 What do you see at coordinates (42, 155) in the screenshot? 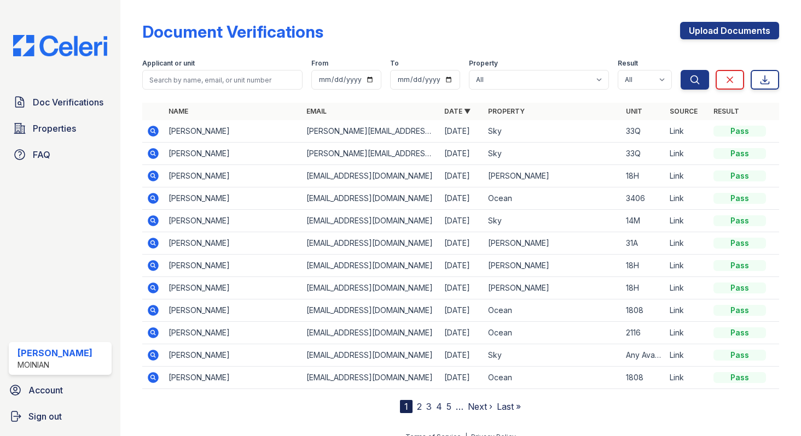
I see `span: FAQ` at bounding box center [42, 155].